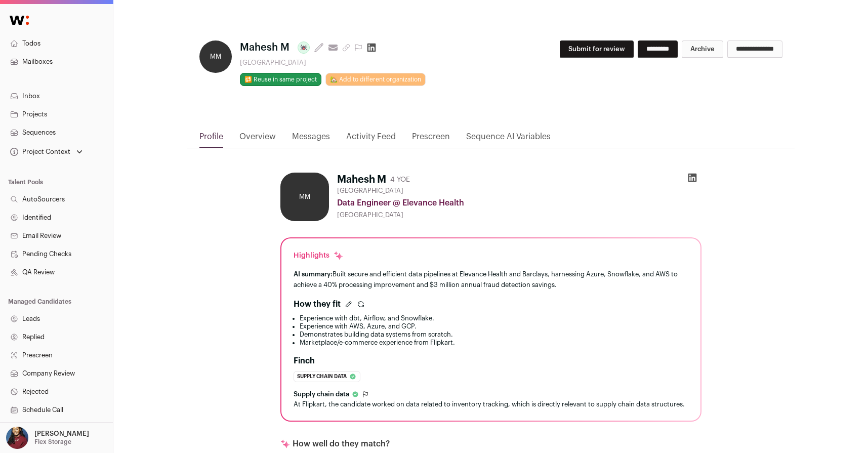 This screenshot has width=868, height=453. Describe the element at coordinates (596, 49) in the screenshot. I see `button: Submit for review` at that location.